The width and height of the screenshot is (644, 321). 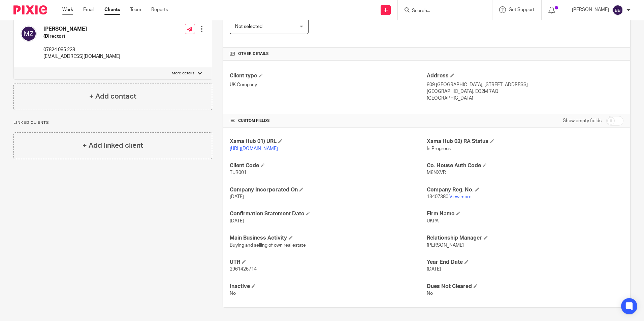 What do you see at coordinates (436, 172) in the screenshot?
I see `span: M8NXVR` at bounding box center [436, 172].